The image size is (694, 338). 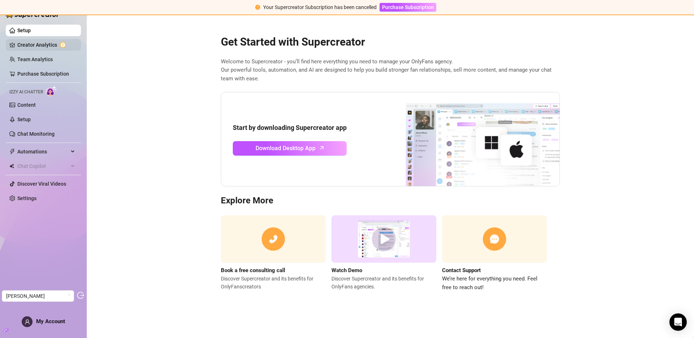 What do you see at coordinates (390, 42) in the screenshot?
I see `h2: Get Started with Supercreator` at bounding box center [390, 42].